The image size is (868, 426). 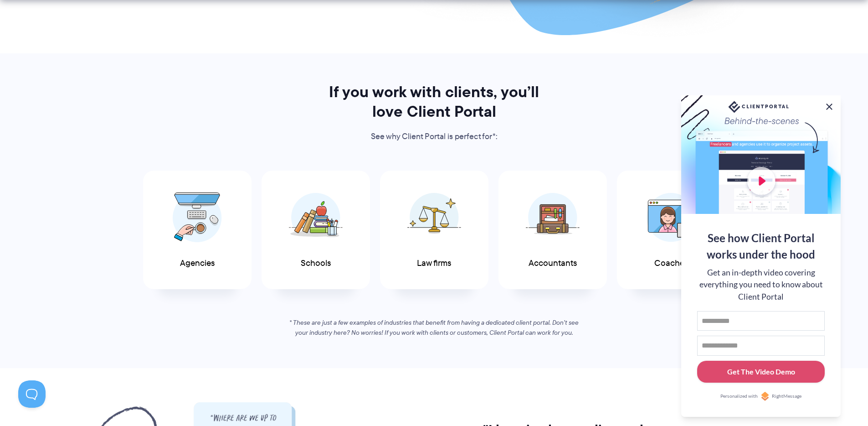 I want to click on a: Accountants, so click(x=553, y=230).